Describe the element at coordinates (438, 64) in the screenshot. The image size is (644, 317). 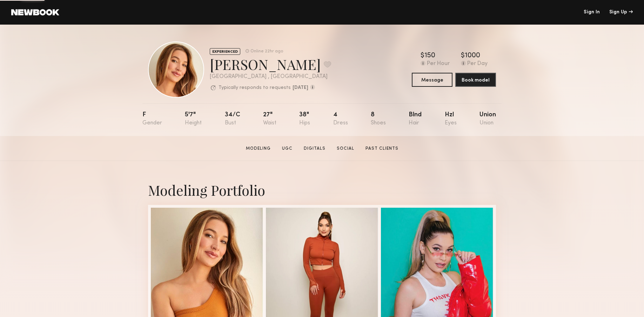
I see `div: Per Hour` at that location.